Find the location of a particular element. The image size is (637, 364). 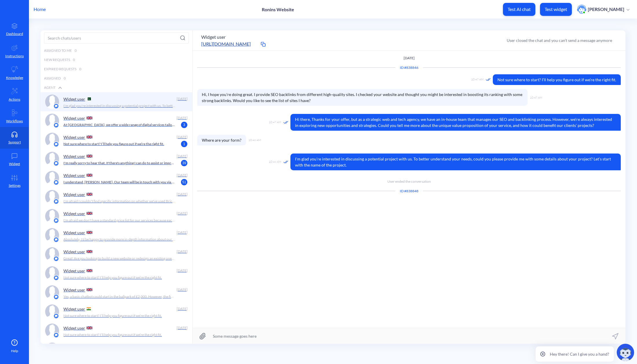

div: Agent is located at coordinates (116, 87).